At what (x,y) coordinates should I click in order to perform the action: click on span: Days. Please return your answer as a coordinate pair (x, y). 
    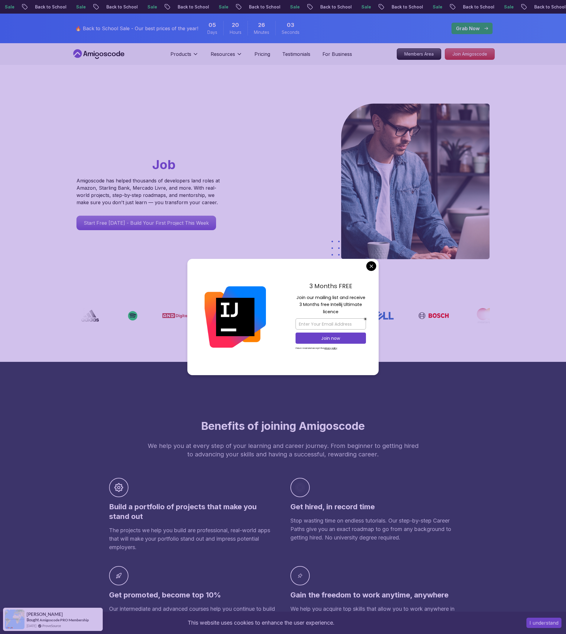
    Looking at the image, I should click on (212, 32).